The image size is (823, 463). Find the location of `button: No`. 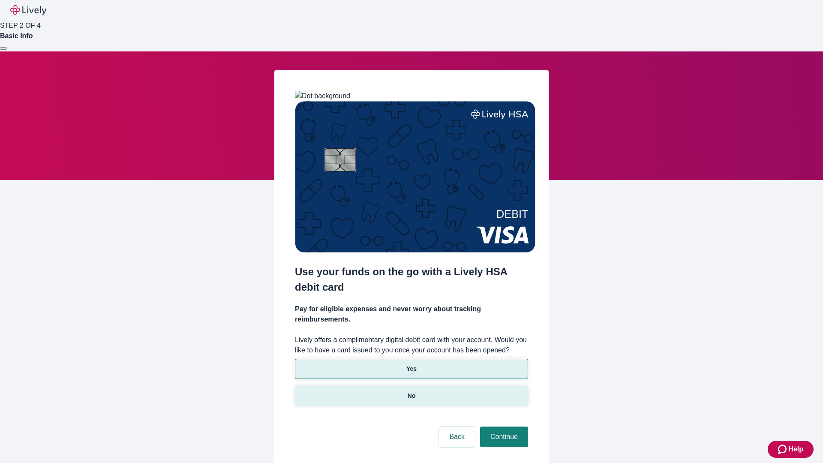

button: No is located at coordinates (411, 396).